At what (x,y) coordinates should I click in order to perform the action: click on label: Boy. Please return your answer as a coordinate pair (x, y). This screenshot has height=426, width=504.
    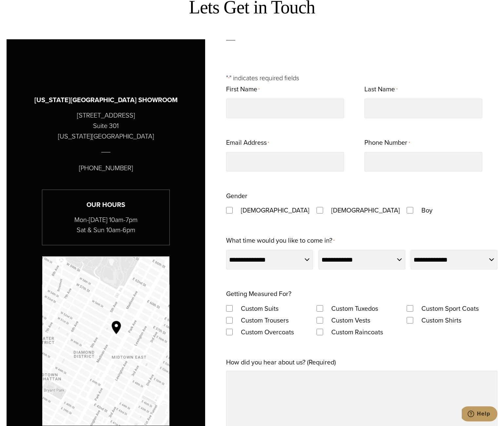
    Looking at the image, I should click on (427, 210).